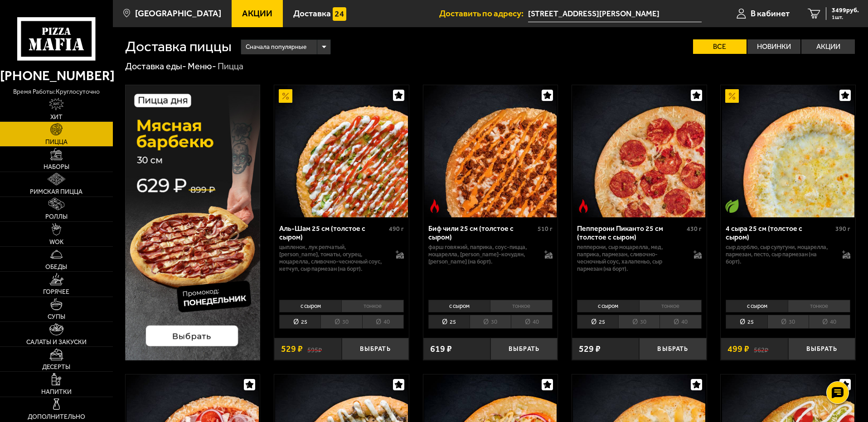  What do you see at coordinates (788, 151) in the screenshot?
I see `img: 4 сыра 25 см (толстое с сыром)` at bounding box center [788, 151].